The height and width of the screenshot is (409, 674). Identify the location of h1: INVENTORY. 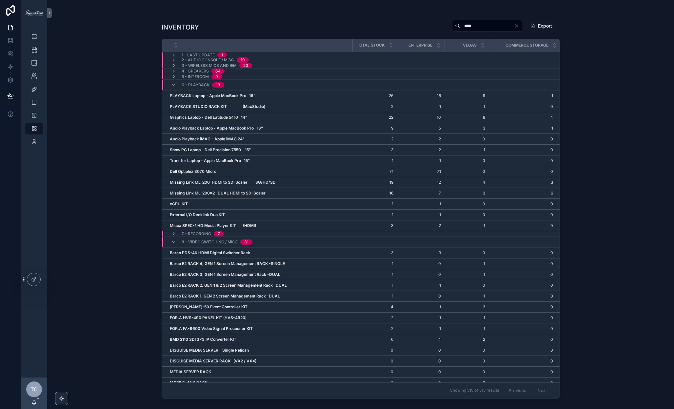
(180, 27).